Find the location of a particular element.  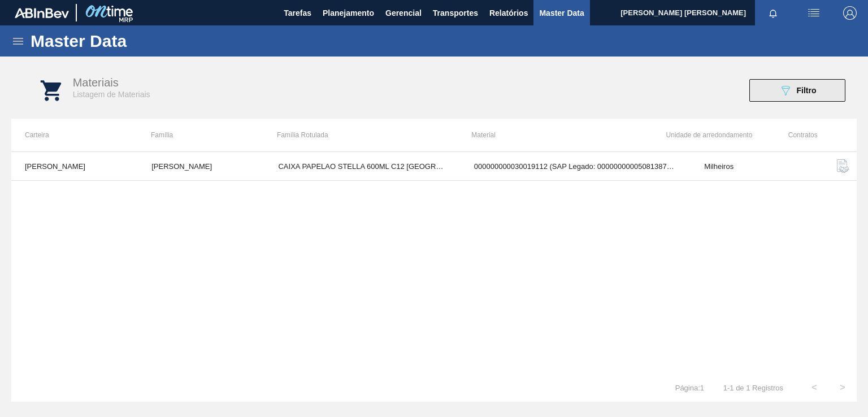

img: contract-icon is located at coordinates (843, 167).